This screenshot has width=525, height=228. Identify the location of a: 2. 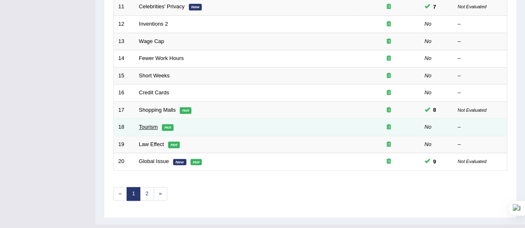
(146, 194).